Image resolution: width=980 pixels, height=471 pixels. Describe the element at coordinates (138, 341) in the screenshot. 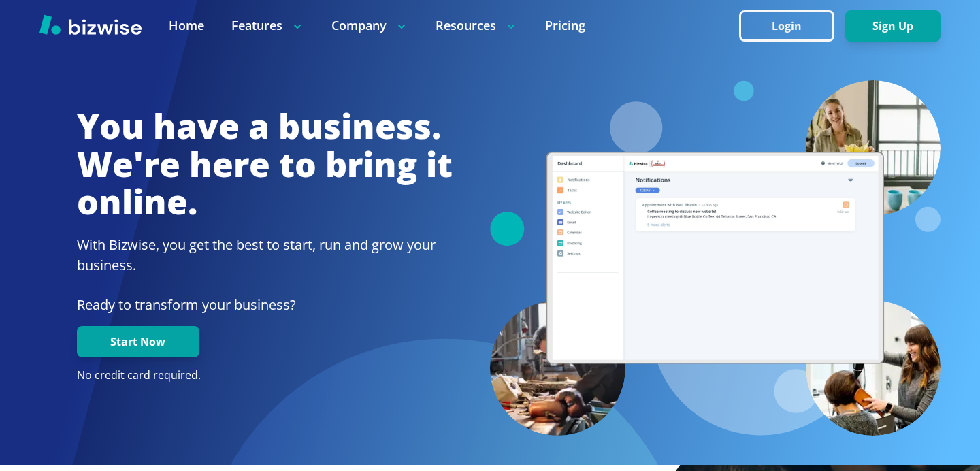

I see `button: Start Now` at that location.